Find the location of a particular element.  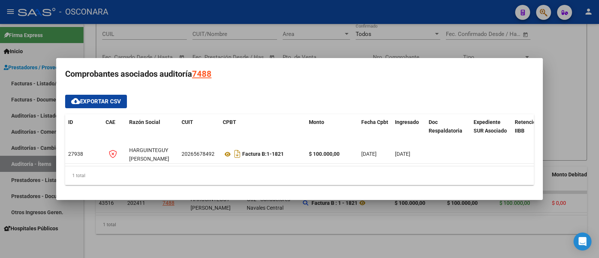

span: Exportar CSV is located at coordinates (96, 101).